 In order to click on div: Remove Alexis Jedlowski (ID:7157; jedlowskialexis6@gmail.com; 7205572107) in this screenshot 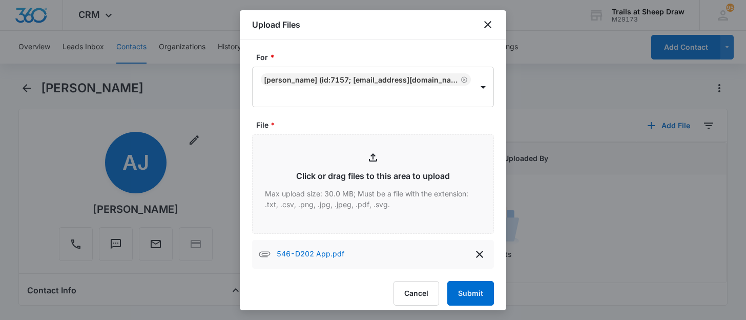, I will do `click(463, 79)`.